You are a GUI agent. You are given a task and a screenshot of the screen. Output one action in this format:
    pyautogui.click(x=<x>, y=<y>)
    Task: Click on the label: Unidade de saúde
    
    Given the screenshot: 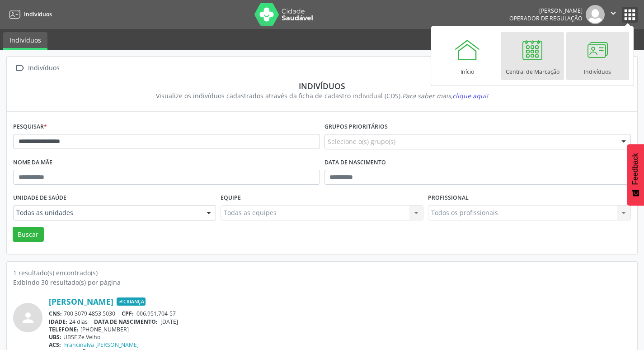 What is the action you would take?
    pyautogui.click(x=40, y=198)
    